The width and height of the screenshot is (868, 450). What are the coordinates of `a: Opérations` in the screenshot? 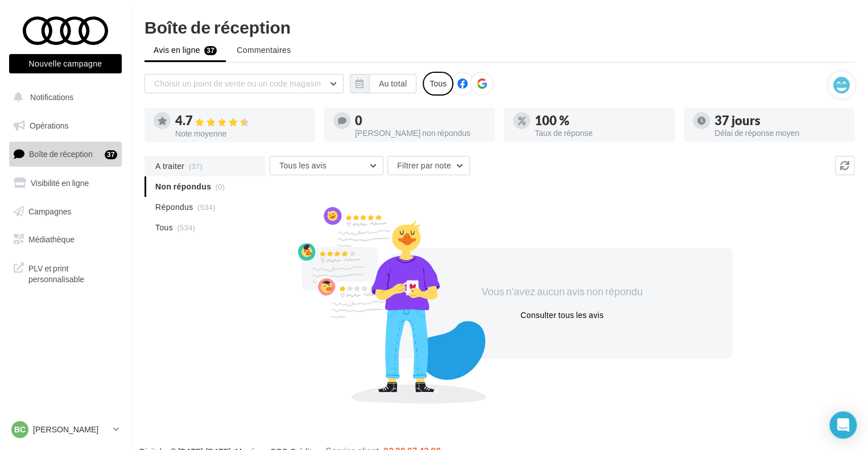 It's located at (65, 126).